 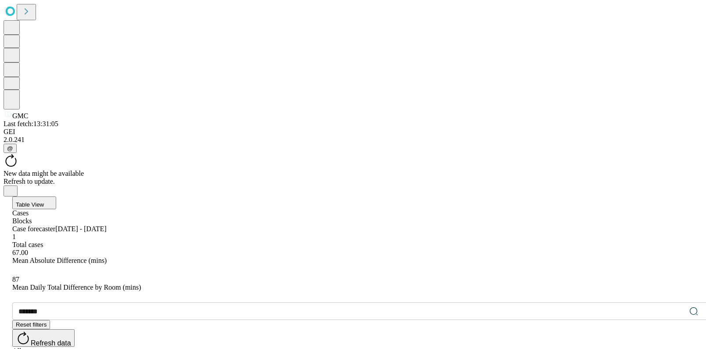 I want to click on button: Table View, so click(x=34, y=203).